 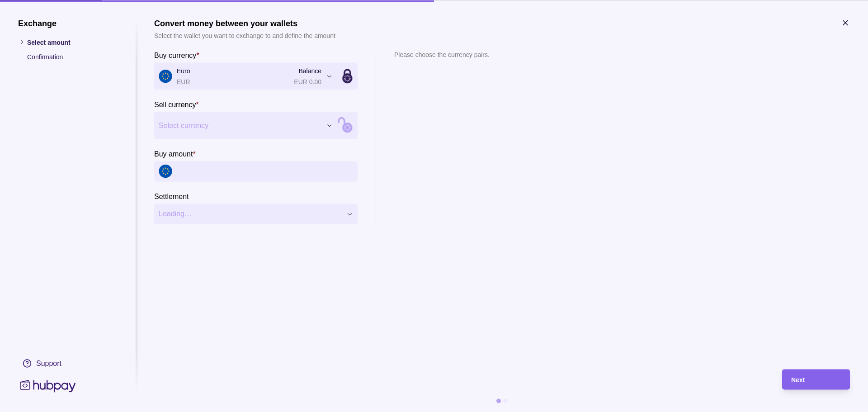 What do you see at coordinates (73, 57) in the screenshot?
I see `p: Confirmation` at bounding box center [73, 57].